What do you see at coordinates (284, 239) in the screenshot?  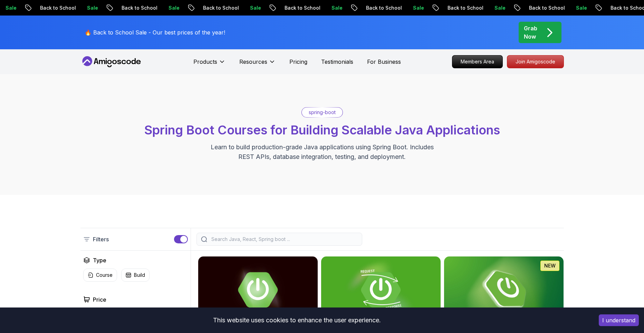 I see `input: Search Java, React, Spring boot ...` at bounding box center [284, 239].